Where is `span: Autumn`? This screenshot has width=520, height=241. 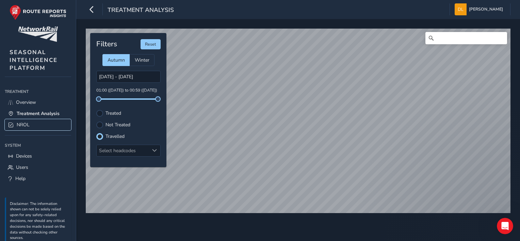
span: Autumn is located at coordinates (116, 60).